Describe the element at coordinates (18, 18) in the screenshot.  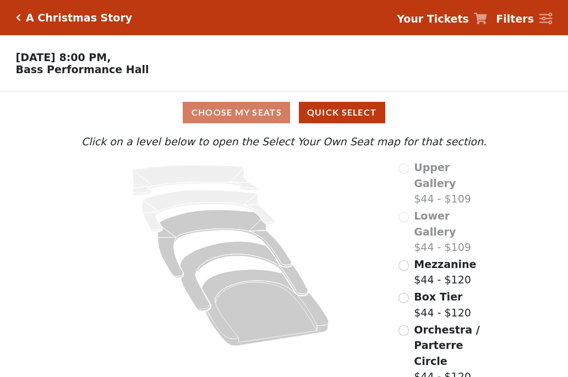
I see `a: Click here to go back to filters` at that location.